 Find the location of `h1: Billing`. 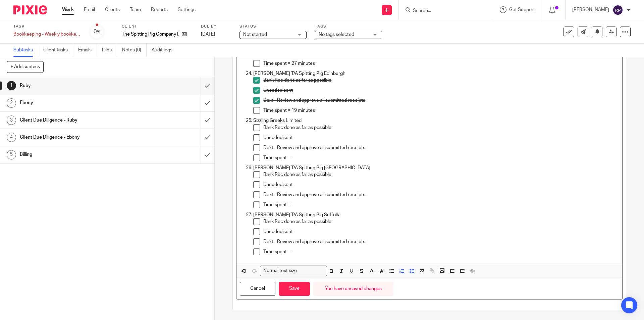

h1: Billing is located at coordinates (78, 154).